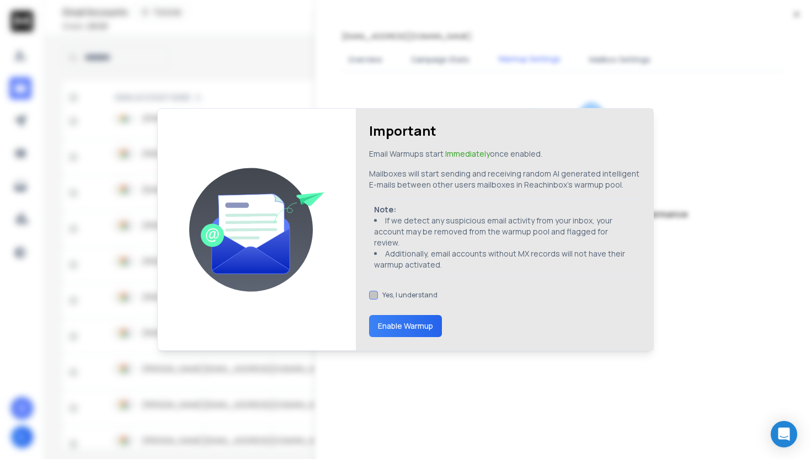 This screenshot has width=811, height=459. What do you see at coordinates (505, 259) in the screenshot?
I see `li: Additionally, email accounts without MX records will not have their warmup activated.` at bounding box center [505, 259].